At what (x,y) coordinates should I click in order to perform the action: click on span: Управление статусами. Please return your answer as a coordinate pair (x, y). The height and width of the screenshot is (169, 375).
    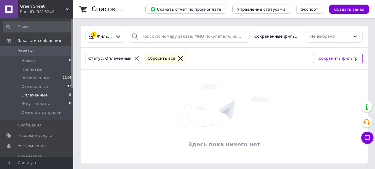
    Looking at the image, I should click on (261, 9).